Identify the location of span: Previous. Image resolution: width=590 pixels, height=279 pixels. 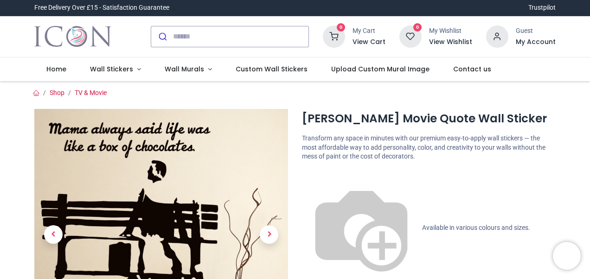
(53, 235).